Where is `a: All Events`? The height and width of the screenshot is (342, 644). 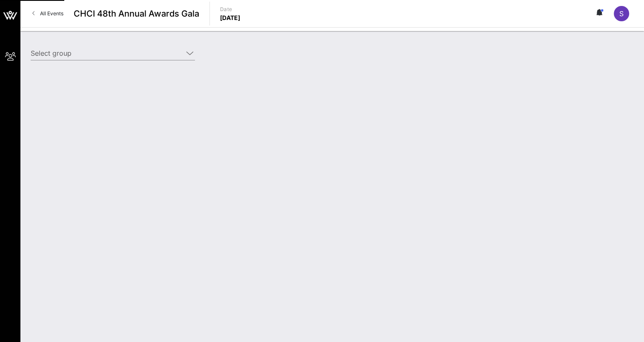 a: All Events is located at coordinates (48, 13).